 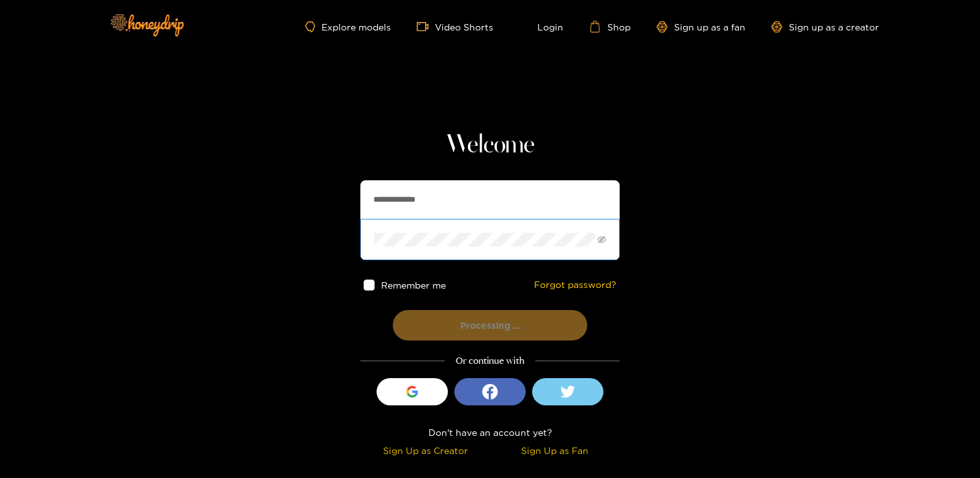 What do you see at coordinates (610, 27) in the screenshot?
I see `a: Shop` at bounding box center [610, 27].